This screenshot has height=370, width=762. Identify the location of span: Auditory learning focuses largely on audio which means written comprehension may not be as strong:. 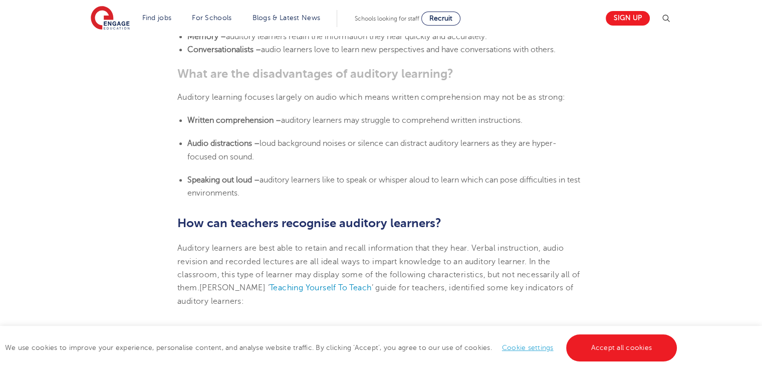
(371, 97).